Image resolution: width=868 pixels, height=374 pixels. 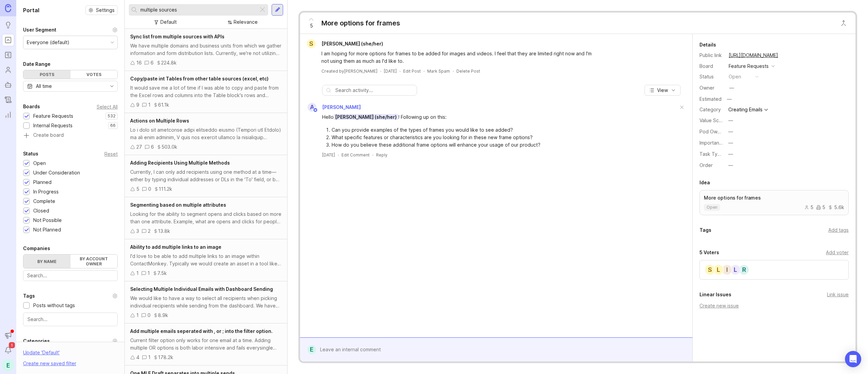 What do you see at coordinates (712, 154) in the screenshot?
I see `label: Task Type` at bounding box center [712, 154].